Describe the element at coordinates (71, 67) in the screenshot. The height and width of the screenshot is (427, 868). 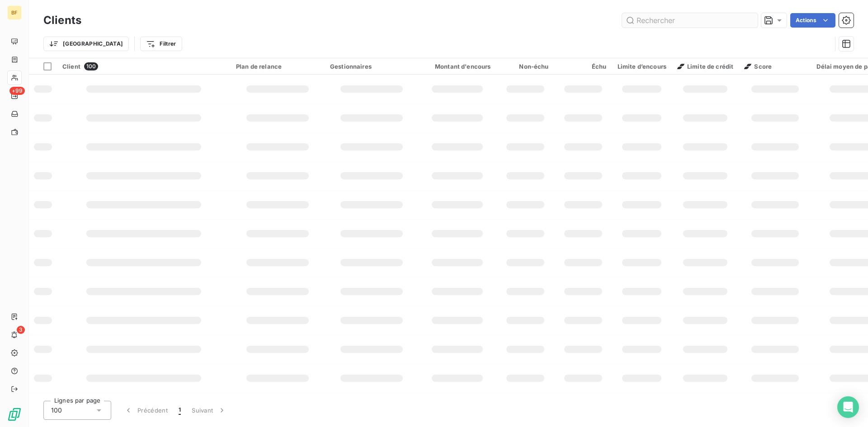
I see `span: Client` at that location.